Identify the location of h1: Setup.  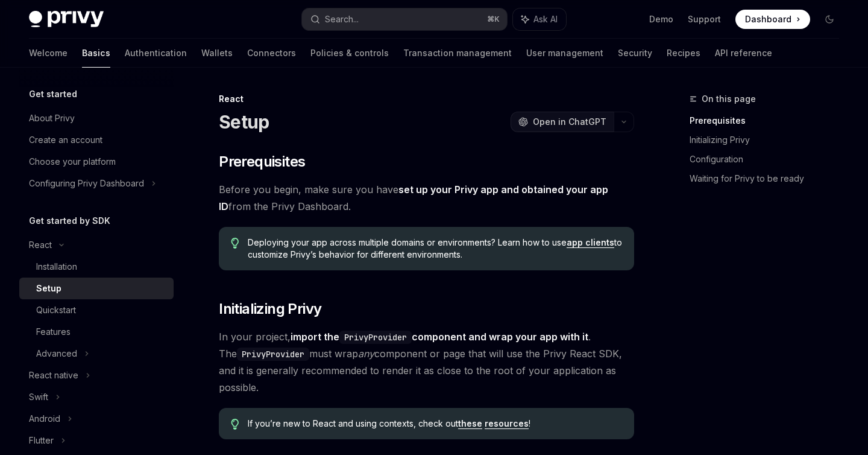
(244, 122).